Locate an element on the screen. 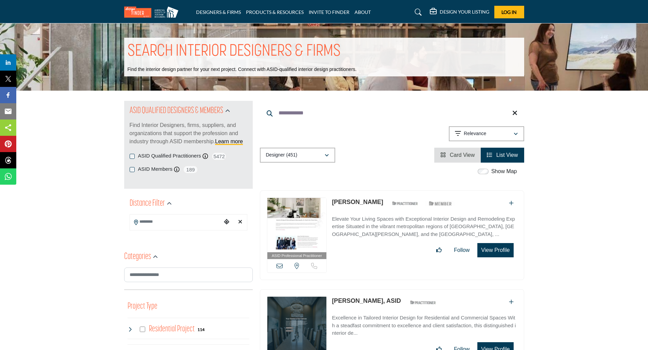 The image size is (648, 350). p: Excellence in Tailored Interior Design for Residential and Commercial Spaces With a steadfast com... is located at coordinates (424, 325).